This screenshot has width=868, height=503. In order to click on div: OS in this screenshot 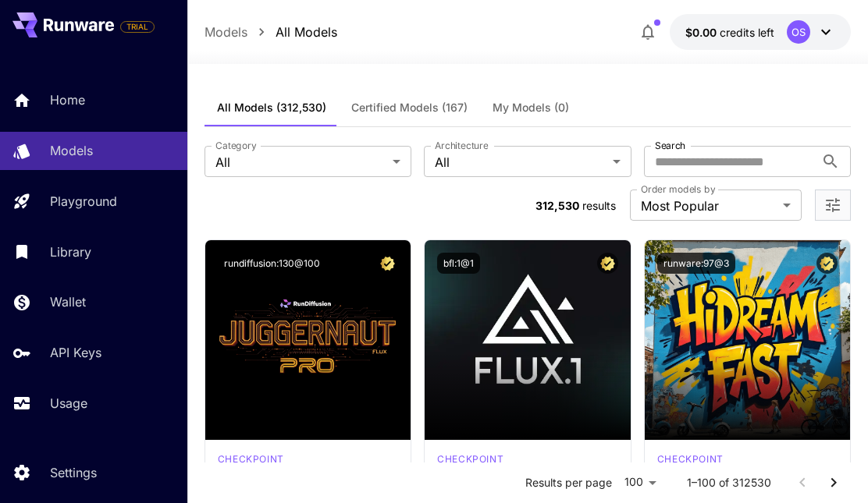, I will do `click(798, 32)`.